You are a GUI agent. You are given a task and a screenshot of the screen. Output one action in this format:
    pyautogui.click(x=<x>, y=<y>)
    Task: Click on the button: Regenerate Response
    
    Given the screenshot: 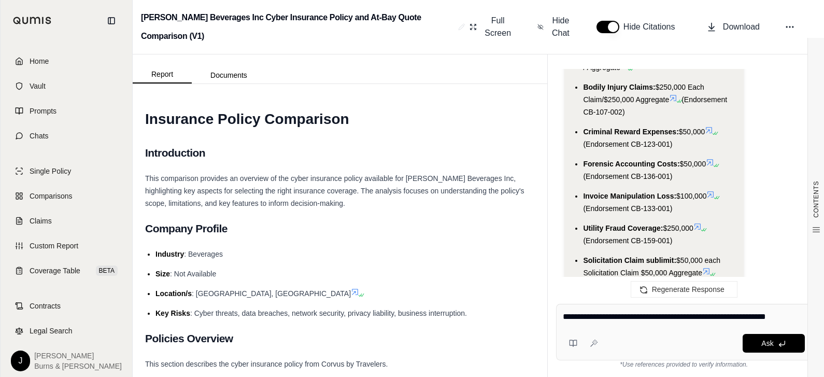 What is the action you would take?
    pyautogui.click(x=684, y=289)
    